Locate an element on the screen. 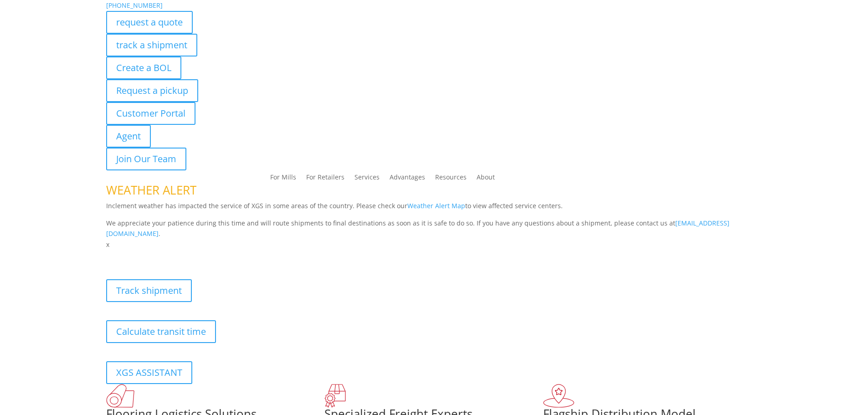 Image resolution: width=868 pixels, height=415 pixels. a: XGS ASSISTANT is located at coordinates (149, 373).